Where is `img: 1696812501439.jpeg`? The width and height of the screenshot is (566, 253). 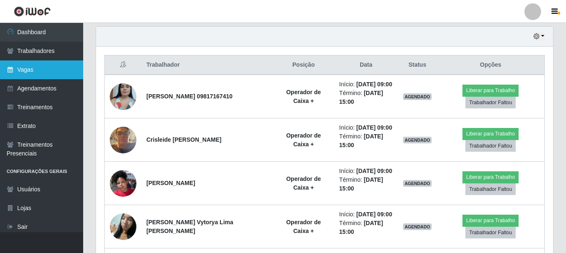
img: 1696812501439.jpeg is located at coordinates (123, 96).